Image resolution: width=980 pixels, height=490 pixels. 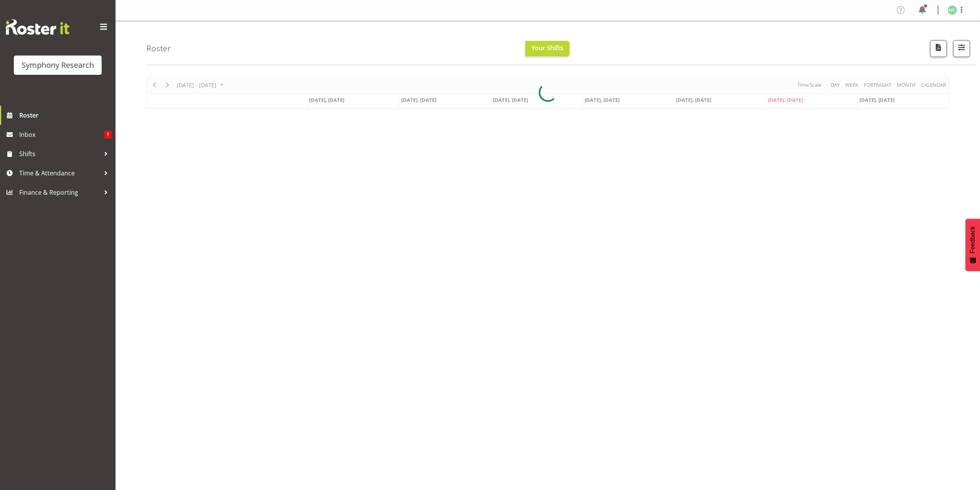 What do you see at coordinates (961, 49) in the screenshot?
I see `button: Filter Shifts` at bounding box center [961, 49].